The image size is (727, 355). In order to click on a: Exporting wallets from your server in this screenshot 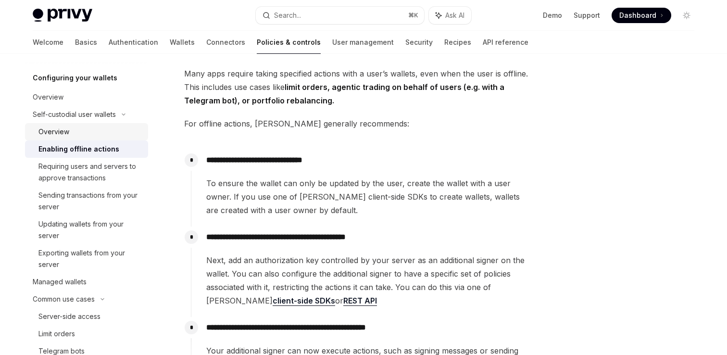, I will do `click(87, 259)`.